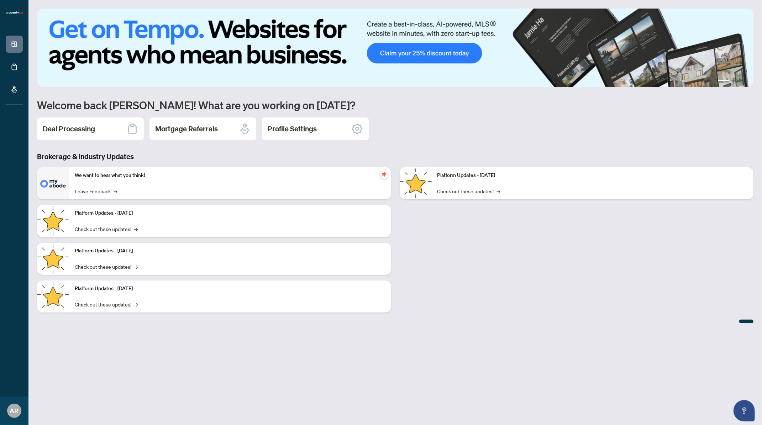 The width and height of the screenshot is (762, 425). Describe the element at coordinates (744, 410) in the screenshot. I see `button: Open asap` at that location.